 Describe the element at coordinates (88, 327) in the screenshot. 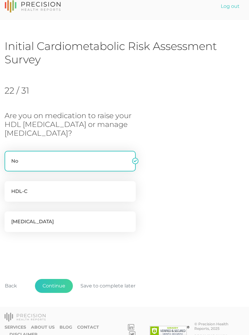

I see `a: Contact` at that location.